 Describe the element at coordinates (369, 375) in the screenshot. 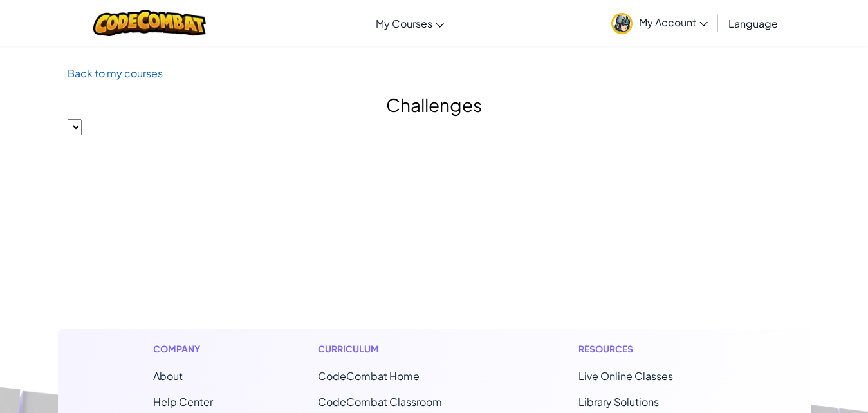

I see `span: CodeCombat Home` at that location.